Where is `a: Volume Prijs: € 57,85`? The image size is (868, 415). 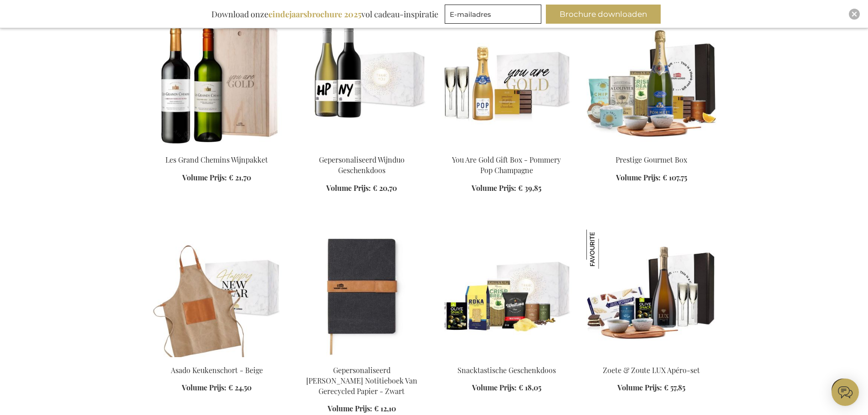
a: Volume Prijs: € 57,85 is located at coordinates (652, 388).